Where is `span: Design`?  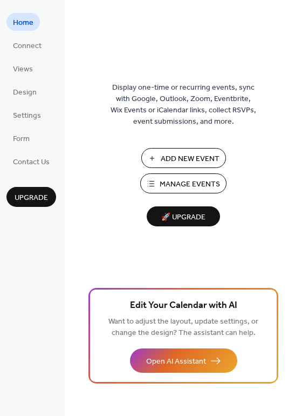 span: Design is located at coordinates (25, 92).